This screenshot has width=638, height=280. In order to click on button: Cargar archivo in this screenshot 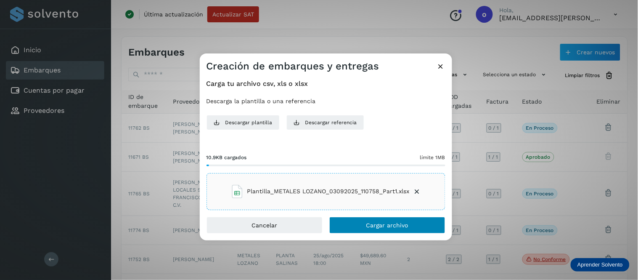, I will do `click(387, 225)`.